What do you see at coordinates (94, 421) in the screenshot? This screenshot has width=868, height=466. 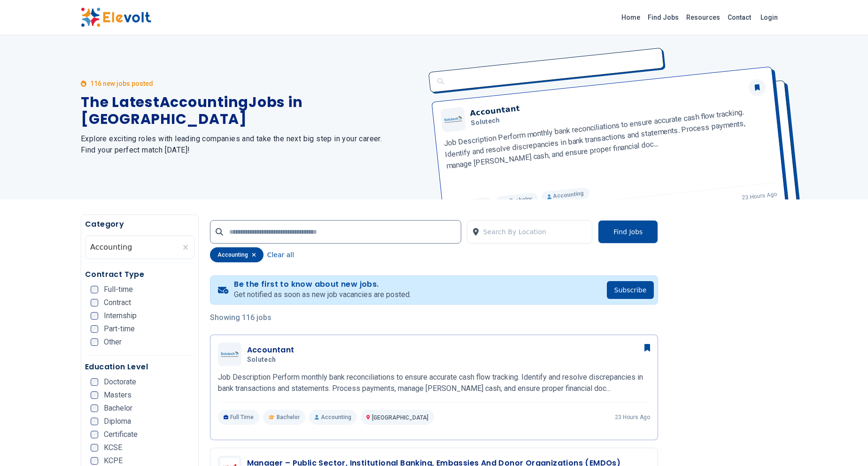 I see `input: Diploma` at bounding box center [94, 421].